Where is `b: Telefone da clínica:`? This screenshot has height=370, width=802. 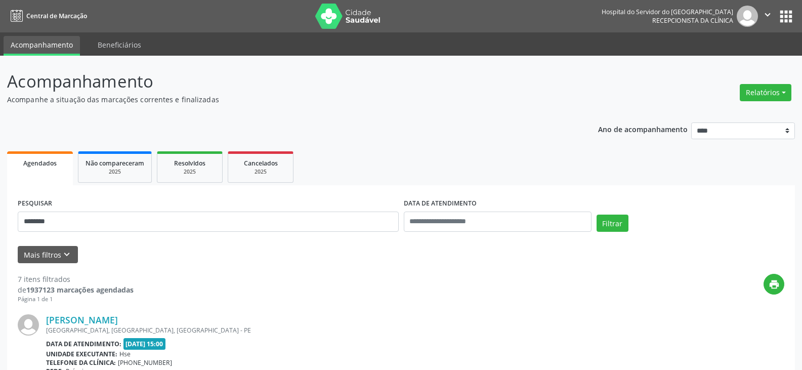 b: Telefone da clínica: is located at coordinates (81, 362).